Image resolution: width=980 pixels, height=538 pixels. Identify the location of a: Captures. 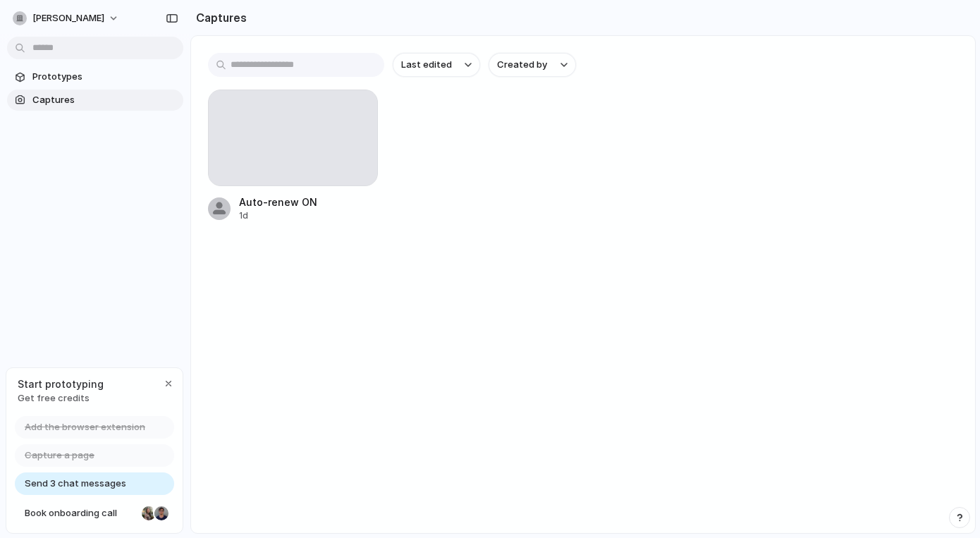
(95, 100).